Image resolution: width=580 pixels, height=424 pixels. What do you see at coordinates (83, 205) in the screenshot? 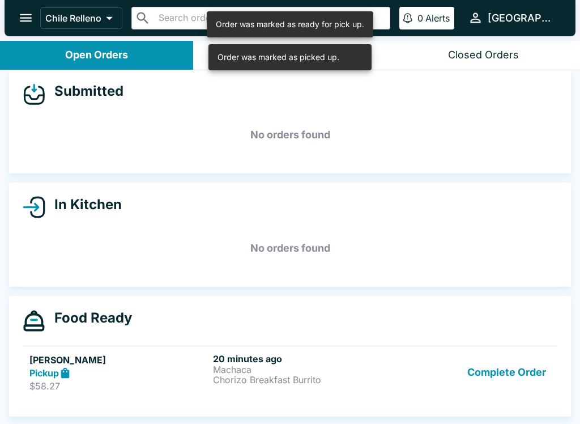
I see `h4: In Kitchen` at bounding box center [83, 205].